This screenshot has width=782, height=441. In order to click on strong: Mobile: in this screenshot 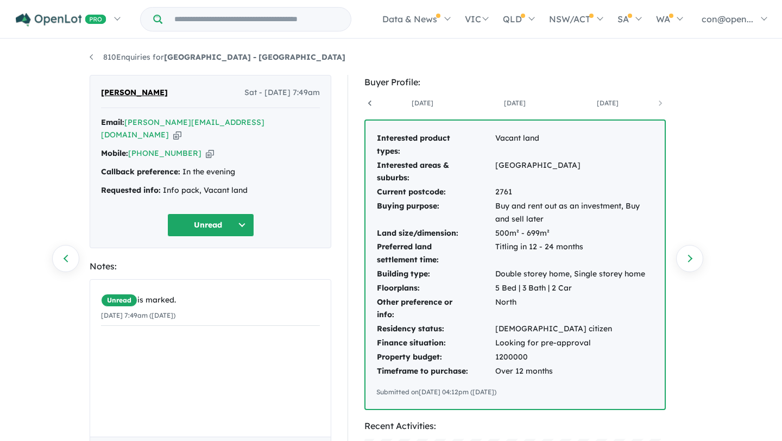, I will do `click(115, 153)`.